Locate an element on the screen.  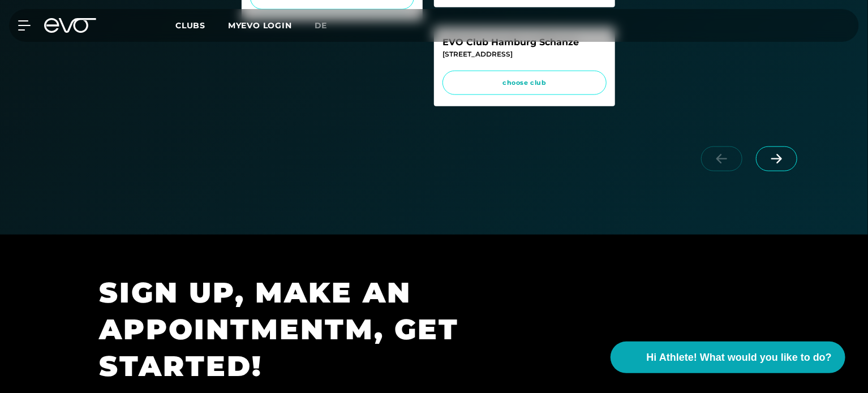
span: choose club is located at coordinates (524, 83).